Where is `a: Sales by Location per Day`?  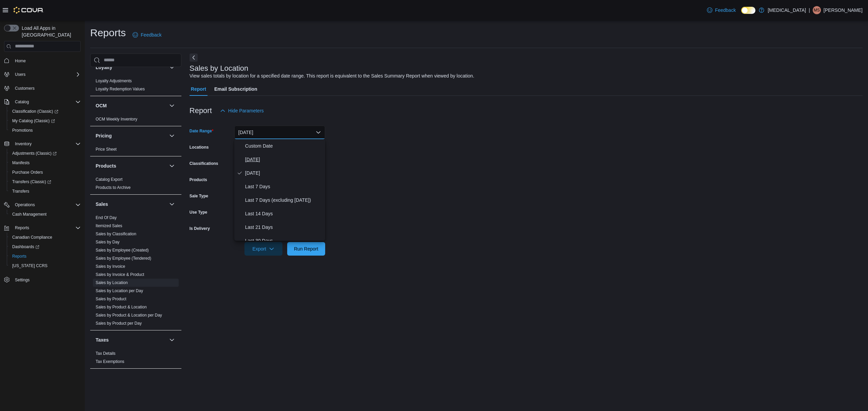
a: Sales by Location per Day is located at coordinates (120, 291).